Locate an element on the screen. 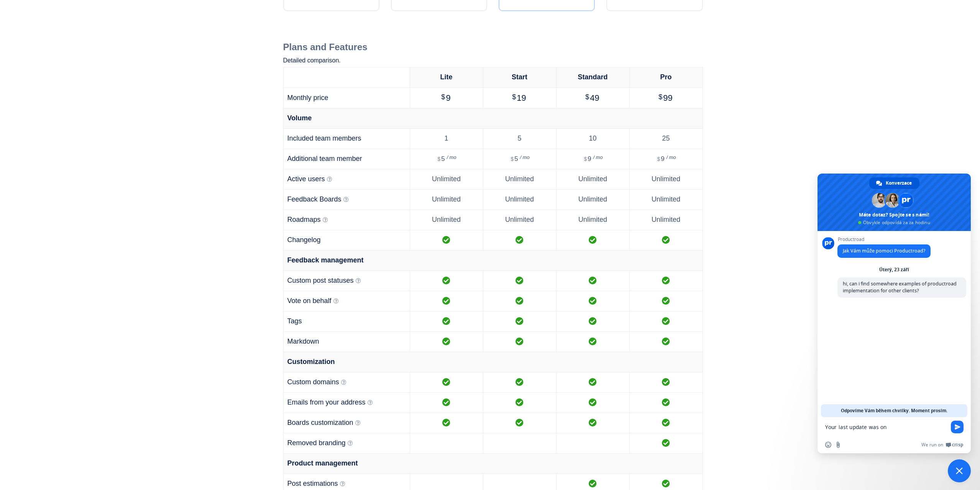  span: Custom post statuses is located at coordinates (321, 281).